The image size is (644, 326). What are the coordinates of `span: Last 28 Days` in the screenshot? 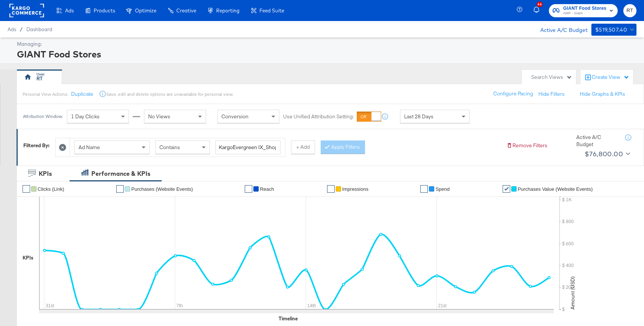 It's located at (419, 117).